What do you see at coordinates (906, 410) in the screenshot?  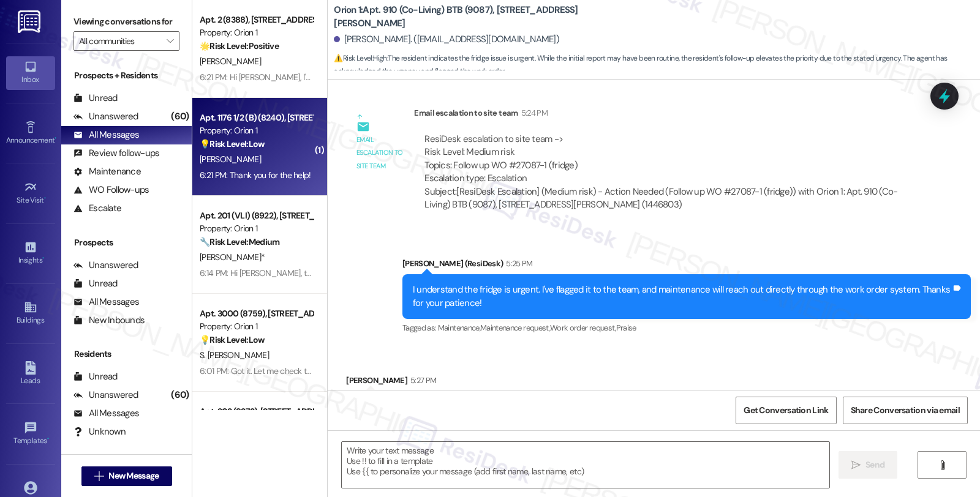 I see `span: Share Conversation via email` at bounding box center [906, 410].